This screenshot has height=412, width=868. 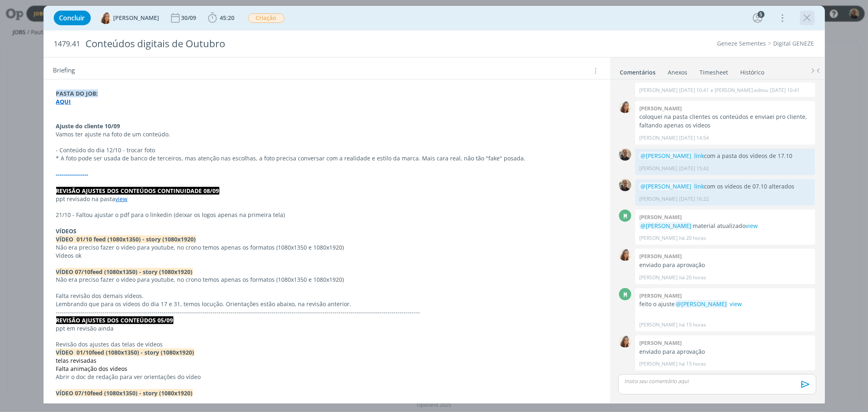 I want to click on span: 1479.41, so click(x=67, y=44).